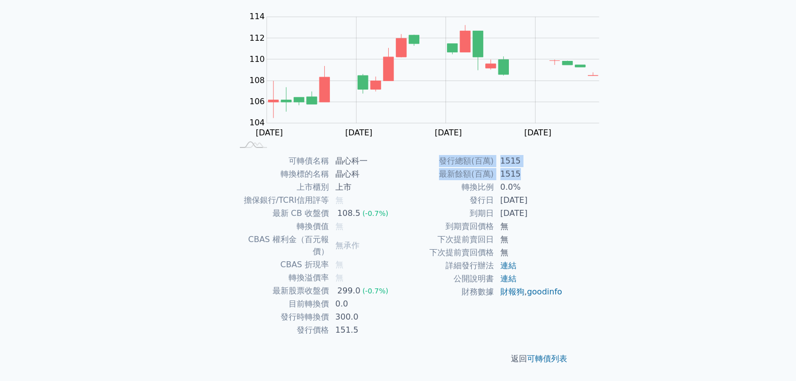 Image resolution: width=796 pixels, height=381 pixels. I want to click on tspan: 112, so click(257, 38).